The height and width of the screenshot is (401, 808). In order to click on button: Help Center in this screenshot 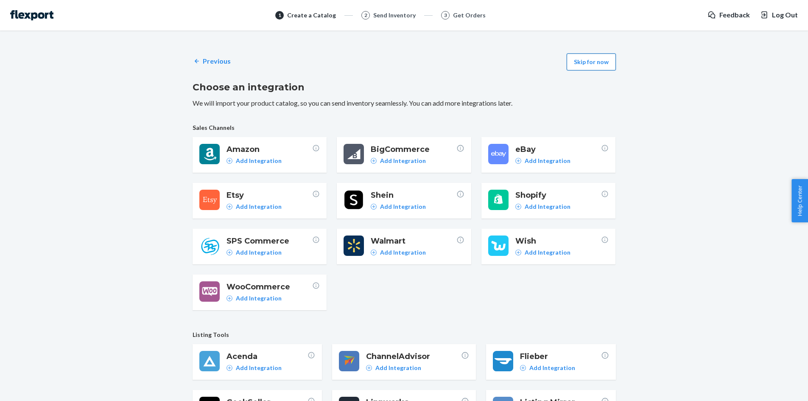, I will do `click(799, 201)`.